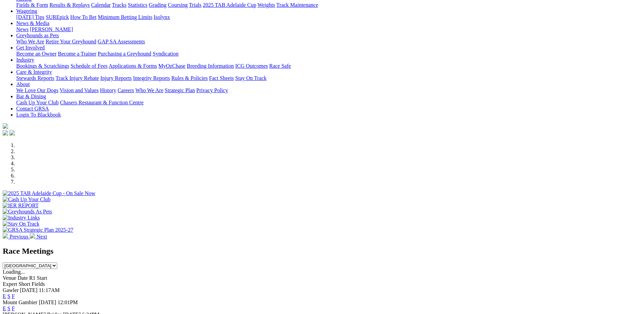  I want to click on a: How To Bet, so click(84, 17).